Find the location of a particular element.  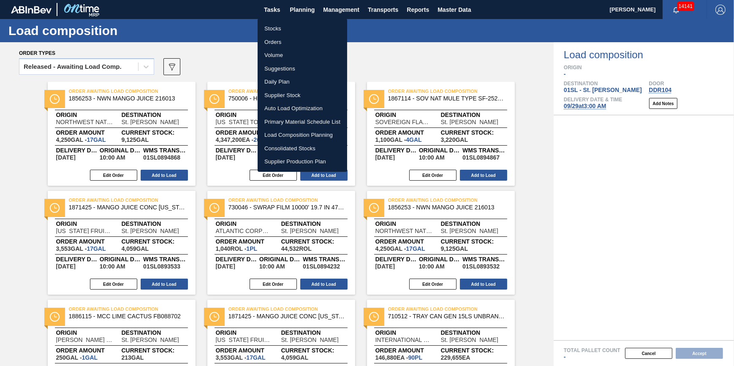

li: Daily Plan is located at coordinates (302, 82).